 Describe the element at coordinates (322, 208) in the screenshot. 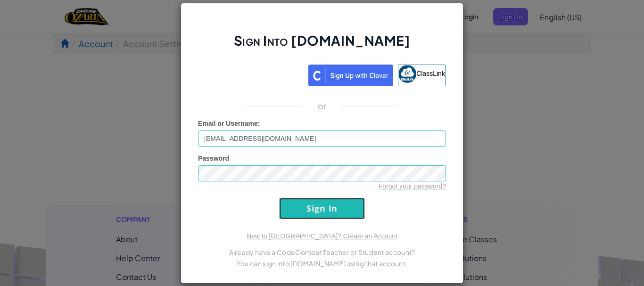

I see `input: Sign In` at that location.